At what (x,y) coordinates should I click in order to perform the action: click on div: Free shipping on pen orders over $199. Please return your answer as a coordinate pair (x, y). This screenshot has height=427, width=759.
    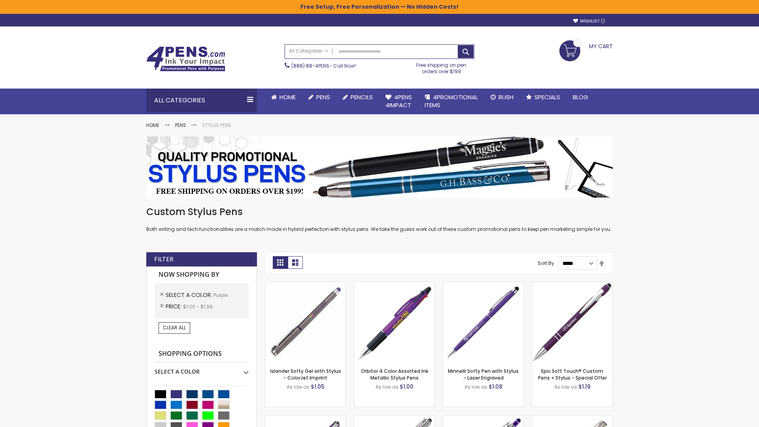
    Looking at the image, I should click on (441, 67).